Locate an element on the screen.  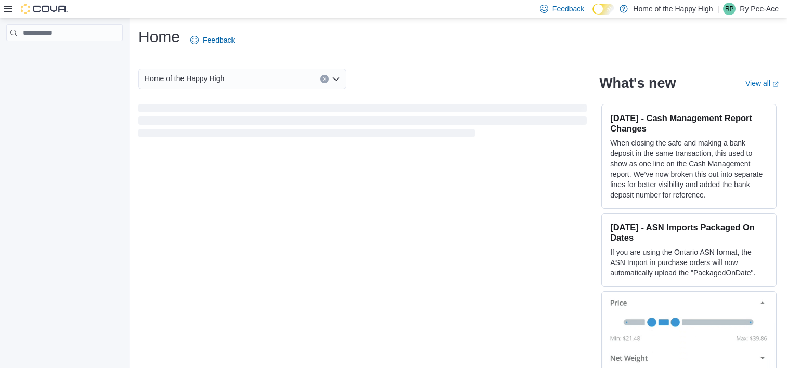
span: Loading is located at coordinates (363, 123).